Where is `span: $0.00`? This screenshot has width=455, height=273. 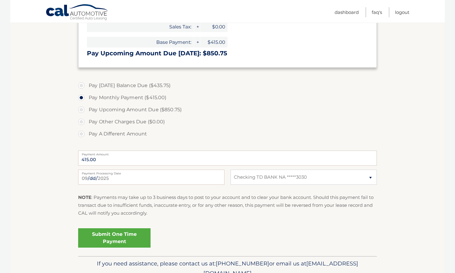
span: $0.00 is located at coordinates (214, 27).